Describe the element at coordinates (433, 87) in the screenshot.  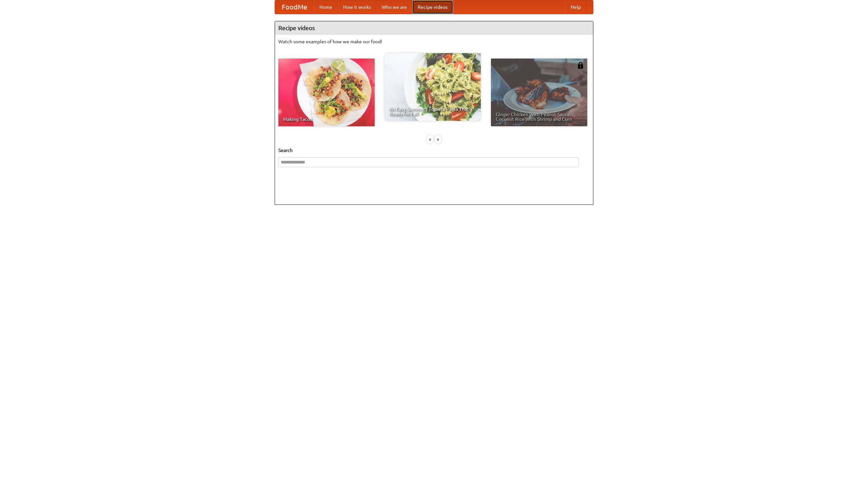
I see `a: An Easy, Summery Tomato Pasta That's Ready for Fall` at that location.